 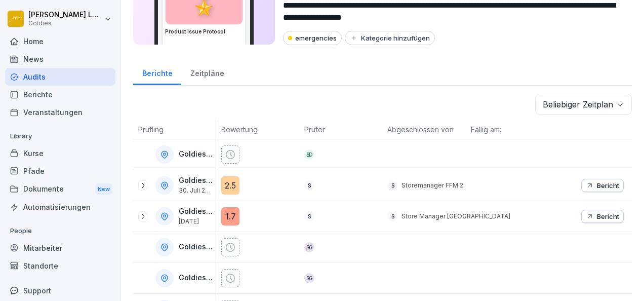 I want to click on button: Kategorie hinzufügen, so click(x=390, y=38).